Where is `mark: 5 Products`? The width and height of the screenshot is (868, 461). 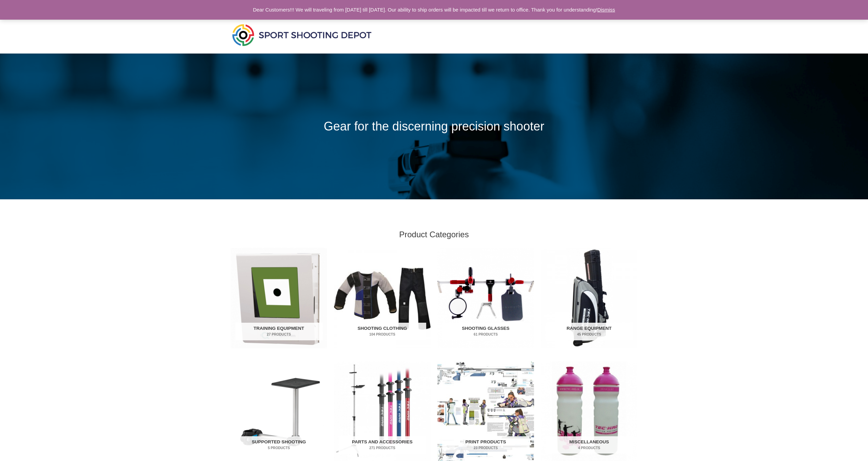 mark: 5 Products is located at coordinates (279, 448).